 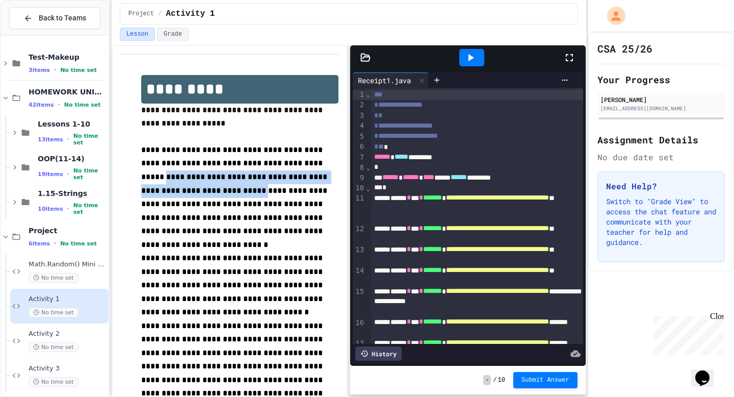 I want to click on div: 6, so click(x=359, y=147).